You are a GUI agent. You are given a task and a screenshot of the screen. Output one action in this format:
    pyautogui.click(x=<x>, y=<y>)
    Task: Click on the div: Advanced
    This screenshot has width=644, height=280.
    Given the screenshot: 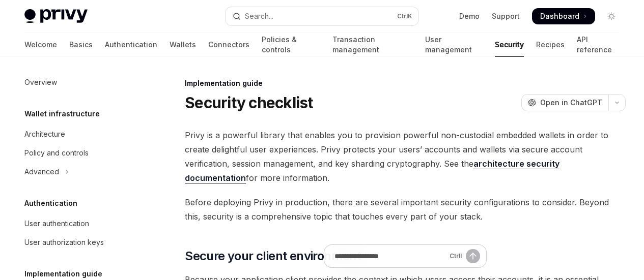 What is the action you would take?
    pyautogui.click(x=42, y=172)
    